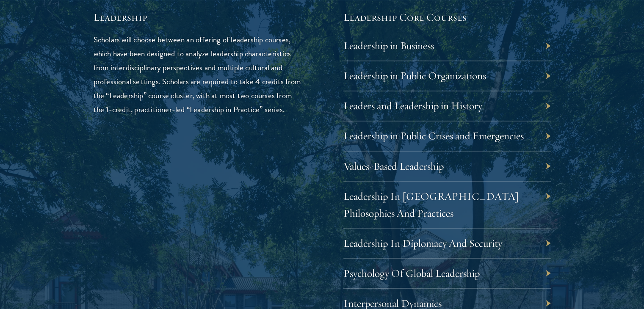  Describe the element at coordinates (394, 166) in the screenshot. I see `a: Values-Based Leadership` at that location.